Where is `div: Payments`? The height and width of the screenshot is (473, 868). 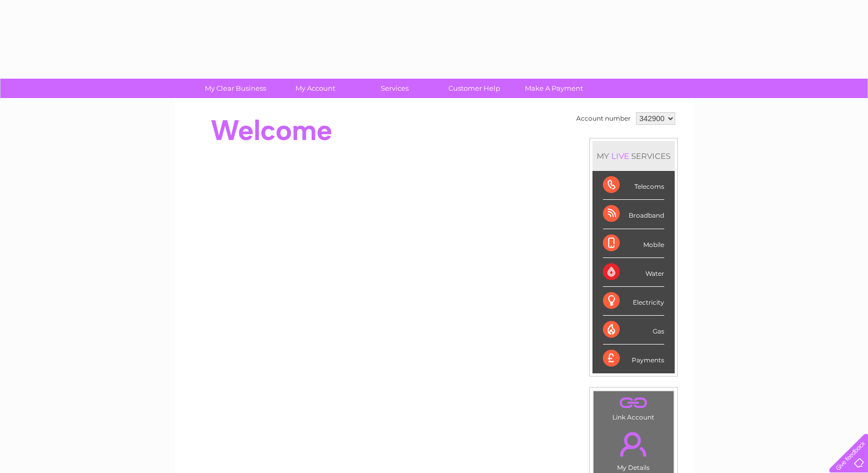
div: Payments is located at coordinates (633, 359).